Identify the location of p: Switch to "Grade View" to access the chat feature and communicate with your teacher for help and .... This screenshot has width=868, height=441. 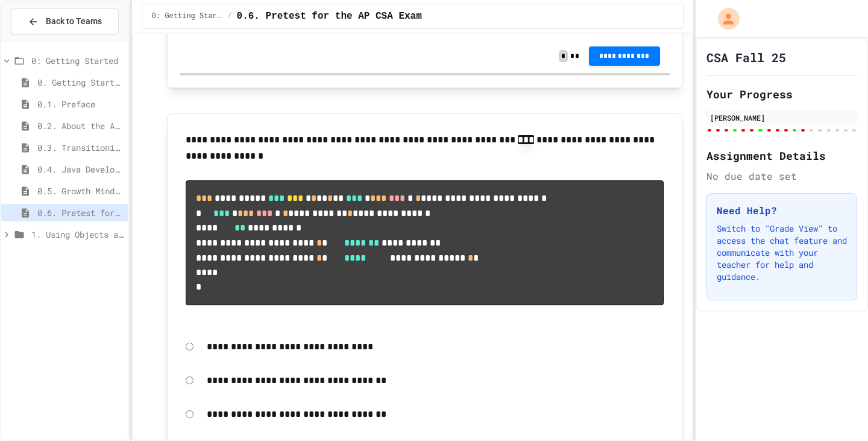
(782, 252).